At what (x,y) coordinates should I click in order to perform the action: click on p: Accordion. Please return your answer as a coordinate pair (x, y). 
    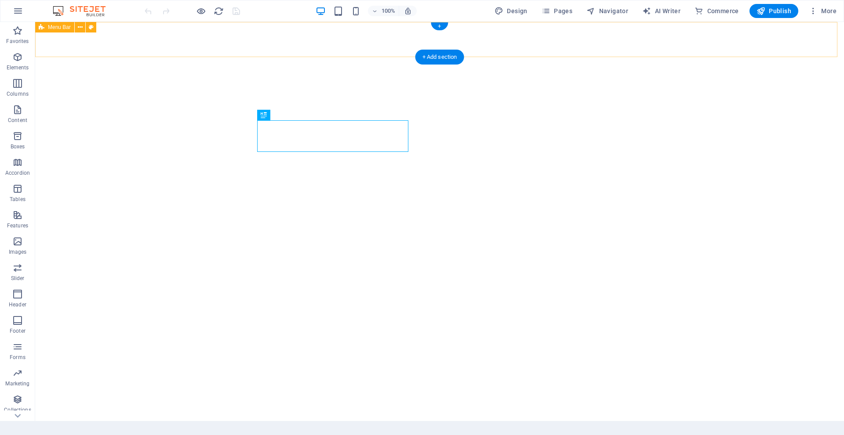
    Looking at the image, I should click on (18, 173).